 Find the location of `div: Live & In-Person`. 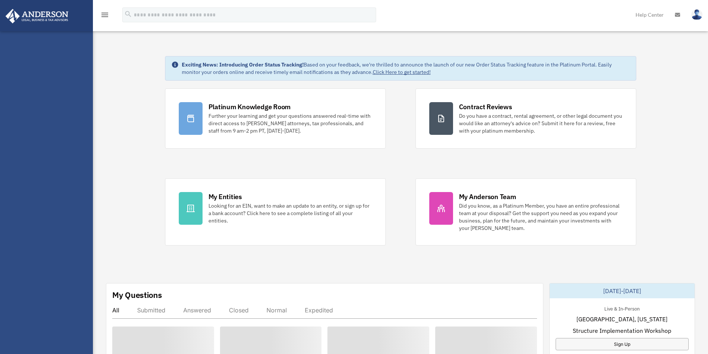

div: Live & In-Person is located at coordinates (622, 308).